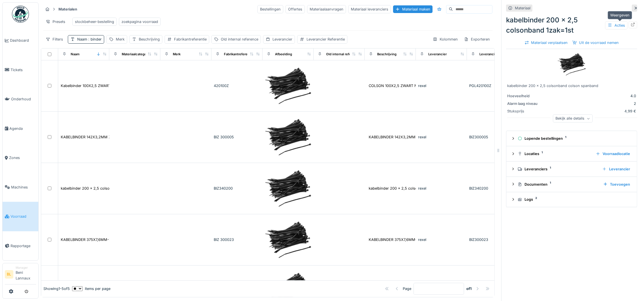 Image resolution: width=644 pixels, height=301 pixels. What do you see at coordinates (21, 275) in the screenshot?
I see `a: BL ManagerBeni Lannaux` at bounding box center [21, 275].